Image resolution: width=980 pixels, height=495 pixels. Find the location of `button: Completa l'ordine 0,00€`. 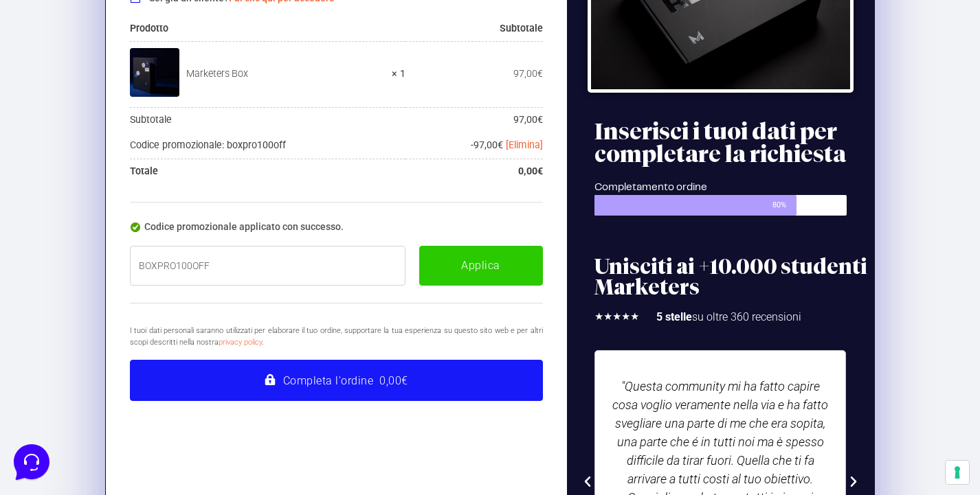

button: Completa l'ordine 0,00€ is located at coordinates (336, 380).